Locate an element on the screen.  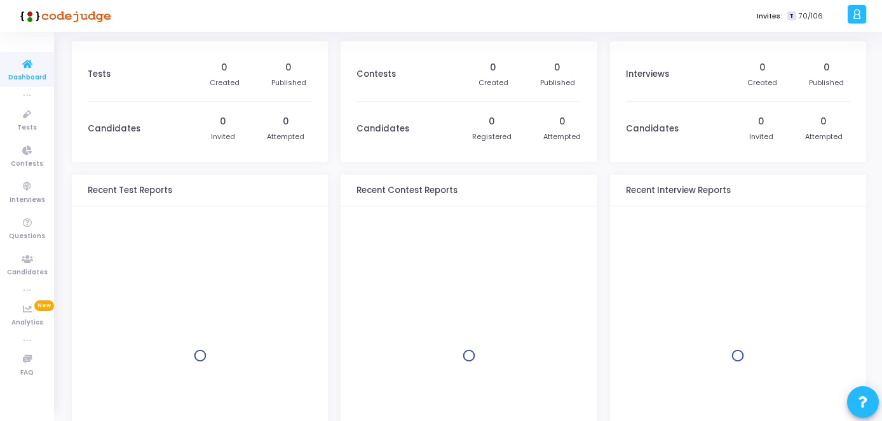
span: Analytics is located at coordinates (27, 323).